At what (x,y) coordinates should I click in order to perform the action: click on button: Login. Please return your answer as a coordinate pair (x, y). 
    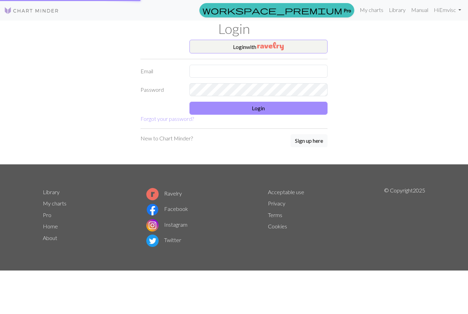
    Looking at the image, I should click on (259, 108).